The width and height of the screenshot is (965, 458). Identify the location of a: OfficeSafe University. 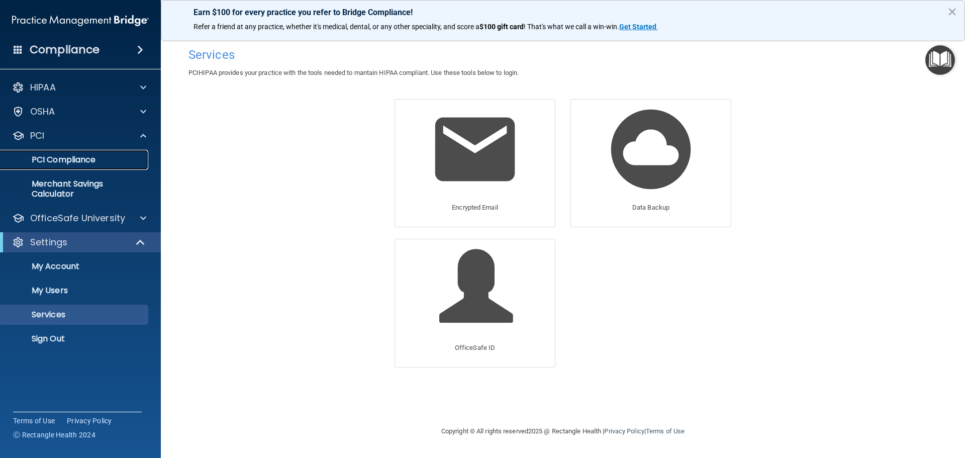
(79, 218).